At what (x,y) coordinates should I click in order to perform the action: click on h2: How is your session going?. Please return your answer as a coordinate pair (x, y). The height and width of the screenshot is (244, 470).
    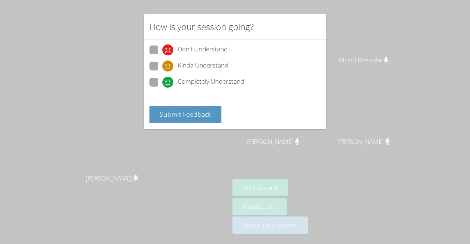
    Looking at the image, I should click on (202, 27).